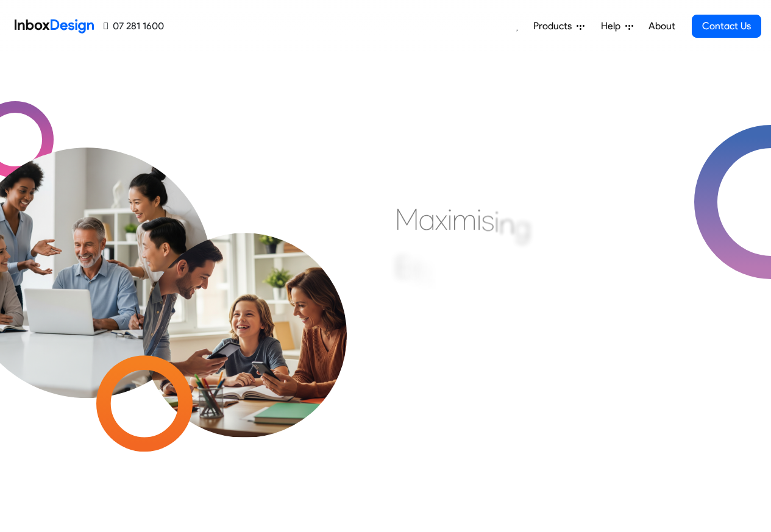  I want to click on a: Help, so click(617, 26).